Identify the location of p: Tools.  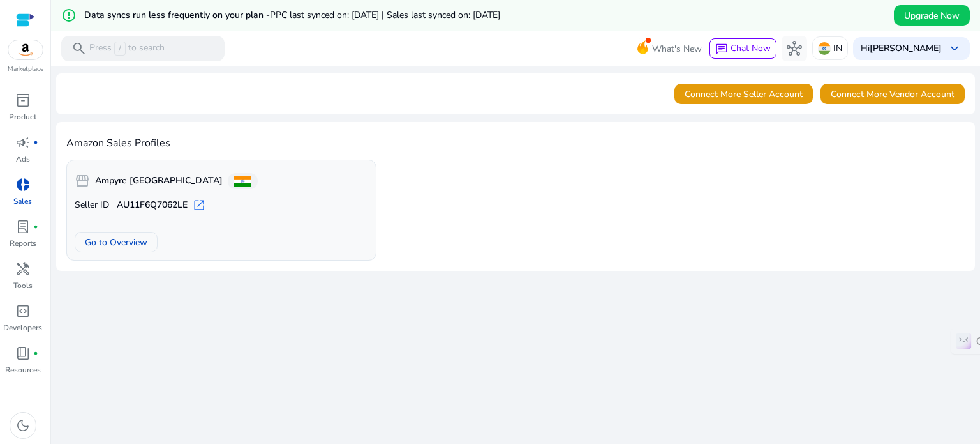
(23, 286).